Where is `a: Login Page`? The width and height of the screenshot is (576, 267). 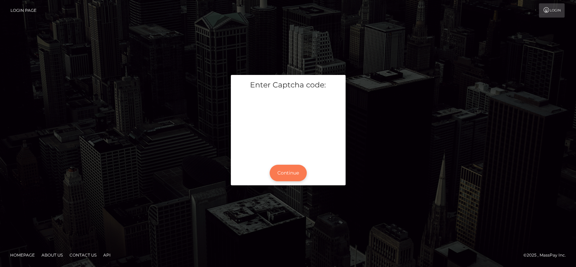 a: Login Page is located at coordinates (23, 10).